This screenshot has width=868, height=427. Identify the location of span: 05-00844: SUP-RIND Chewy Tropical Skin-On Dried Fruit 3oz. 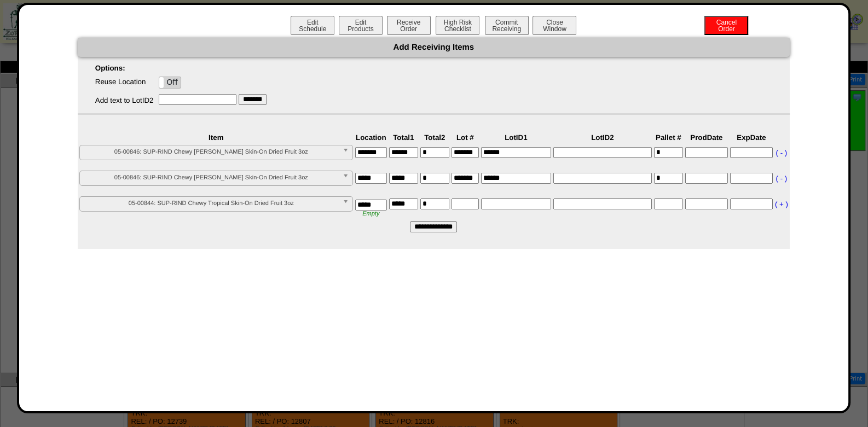
(211, 203).